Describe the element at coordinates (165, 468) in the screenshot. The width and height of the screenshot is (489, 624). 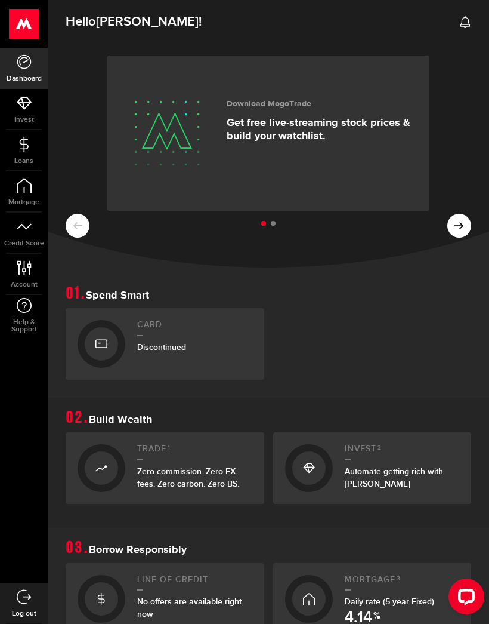
I see `a: Trade1Zero commission. Zero FX fees. Zero carbon. Zero BS.` at that location.